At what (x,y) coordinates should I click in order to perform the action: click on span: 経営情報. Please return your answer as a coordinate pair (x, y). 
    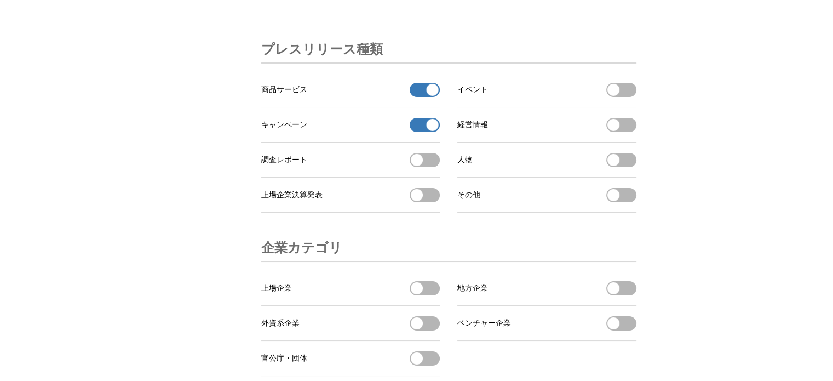
    Looking at the image, I should click on (473, 125).